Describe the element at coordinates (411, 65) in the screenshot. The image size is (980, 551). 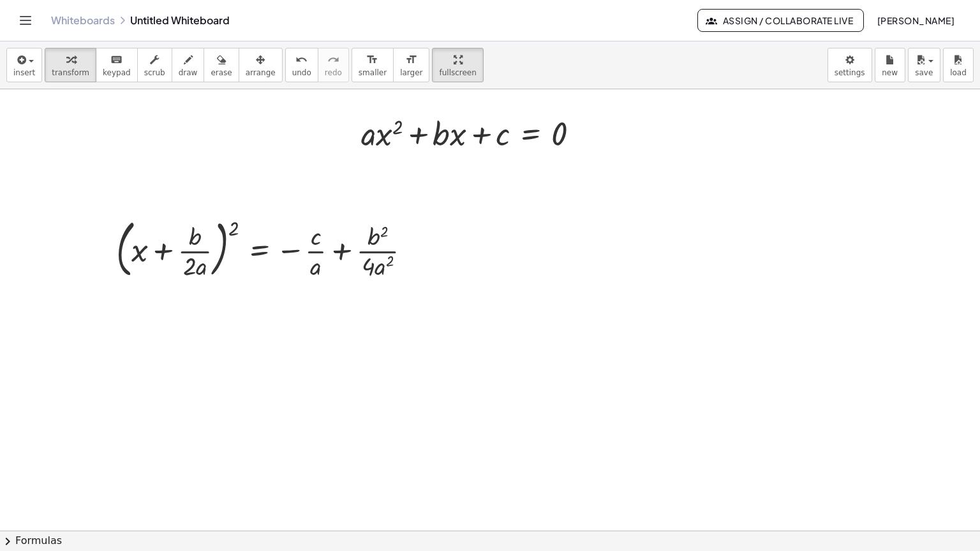
I see `button: format_sizelarger` at that location.